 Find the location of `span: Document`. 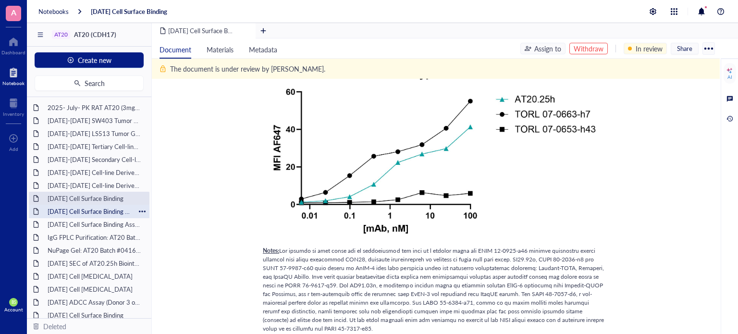

span: Document is located at coordinates (175, 49).